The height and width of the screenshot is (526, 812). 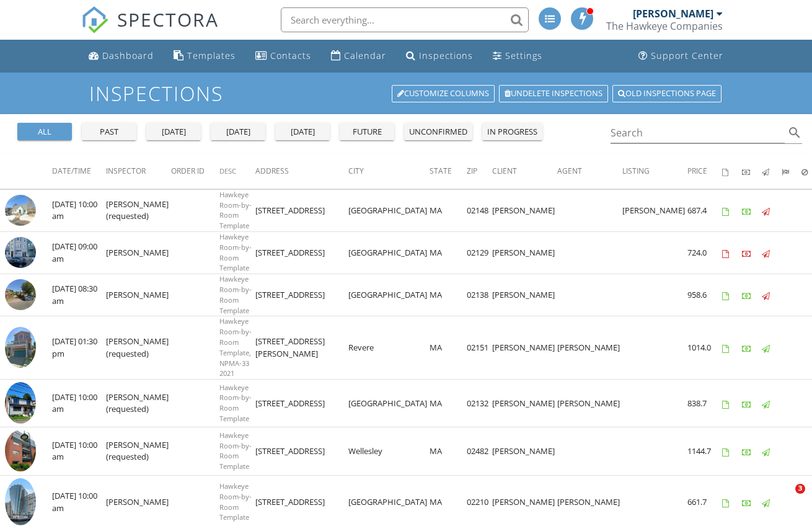 What do you see at coordinates (438, 131) in the screenshot?
I see `button: unconfirmed` at bounding box center [438, 131].